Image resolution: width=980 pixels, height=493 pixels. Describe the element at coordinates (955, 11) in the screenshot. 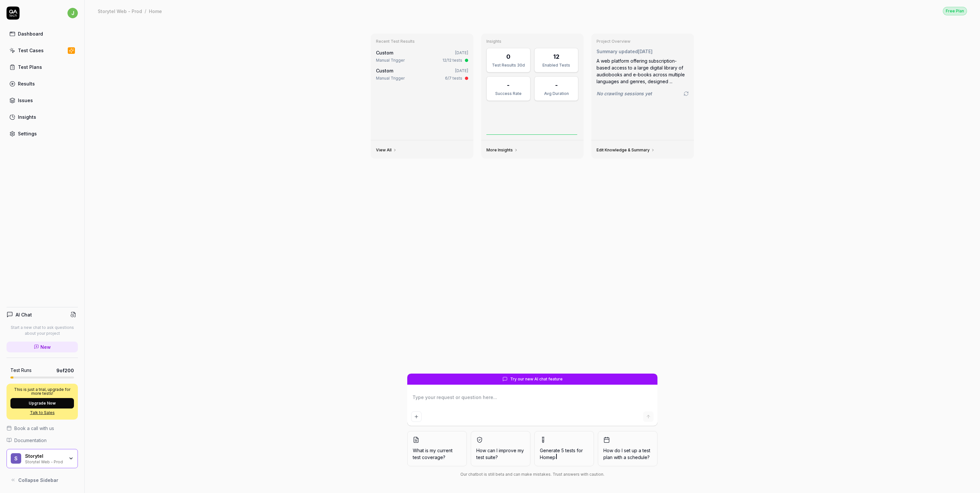

I see `button: Free Plan` at that location.